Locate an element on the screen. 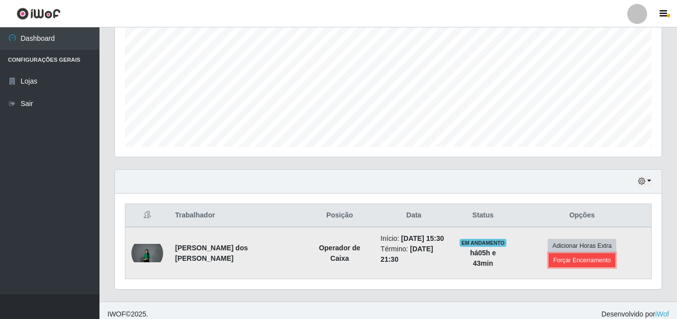  span: IWOF is located at coordinates (116, 314).